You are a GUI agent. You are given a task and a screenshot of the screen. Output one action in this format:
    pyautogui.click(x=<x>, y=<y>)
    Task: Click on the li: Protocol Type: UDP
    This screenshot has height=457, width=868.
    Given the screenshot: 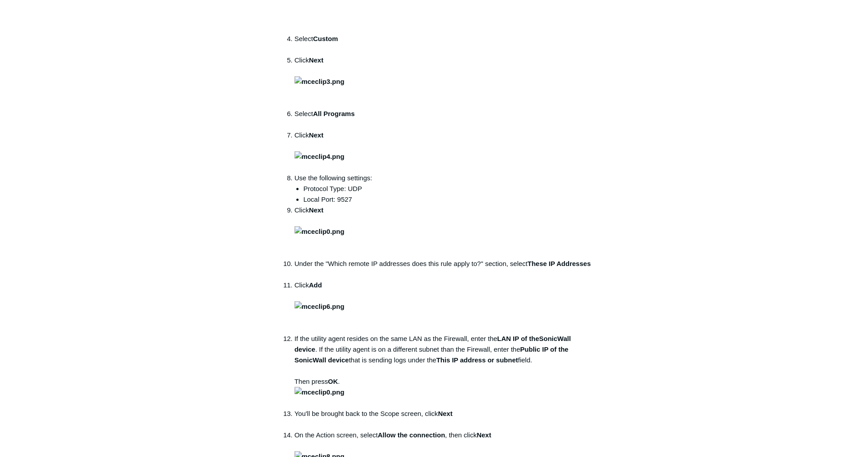 What is the action you would take?
    pyautogui.click(x=447, y=189)
    